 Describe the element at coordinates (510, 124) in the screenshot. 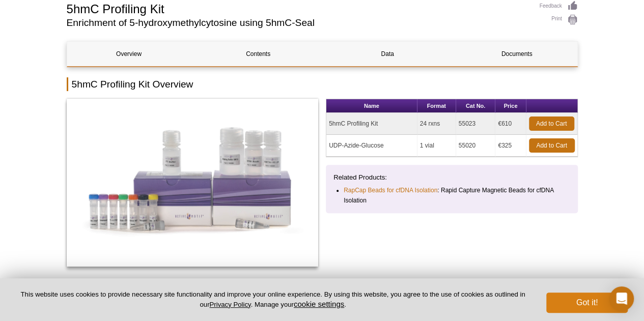

I see `td: €610` at that location.